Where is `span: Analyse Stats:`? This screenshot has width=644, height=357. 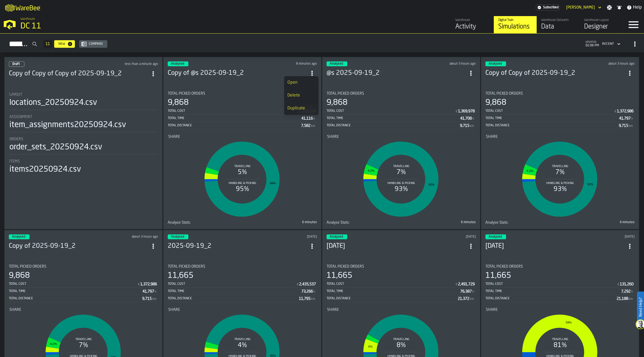 span: Analyse Stats: is located at coordinates (338, 222).